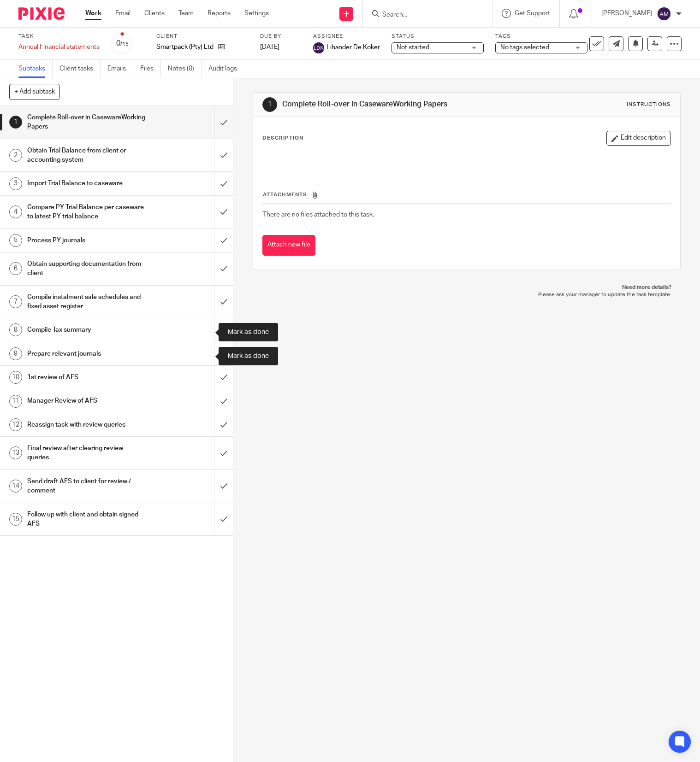  Describe the element at coordinates (16, 302) in the screenshot. I see `div: 7` at that location.